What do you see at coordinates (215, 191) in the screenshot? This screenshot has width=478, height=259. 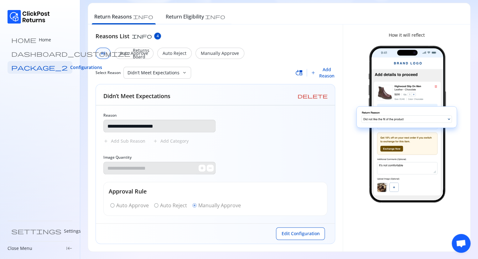 I see `h5: Approval Rule` at bounding box center [215, 191].